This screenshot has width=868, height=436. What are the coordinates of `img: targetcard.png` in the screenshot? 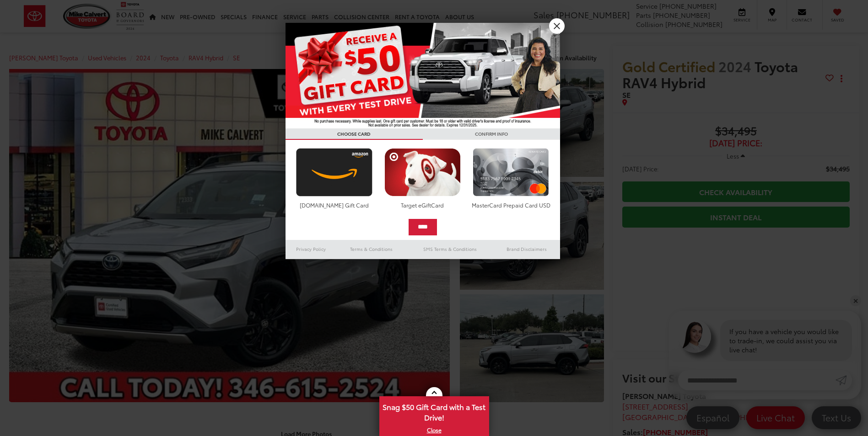 It's located at (423, 172).